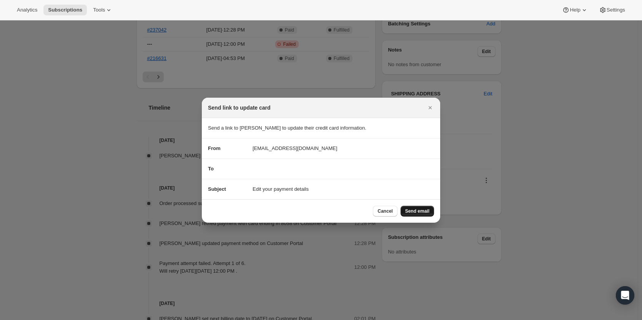 The height and width of the screenshot is (320, 642). I want to click on span: Cancel, so click(385, 211).